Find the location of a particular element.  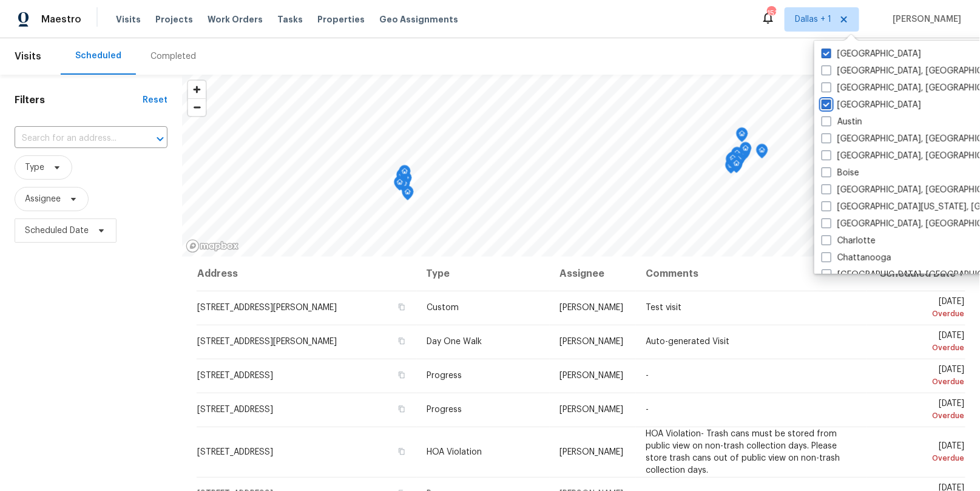

th: Comments is located at coordinates (752, 273).